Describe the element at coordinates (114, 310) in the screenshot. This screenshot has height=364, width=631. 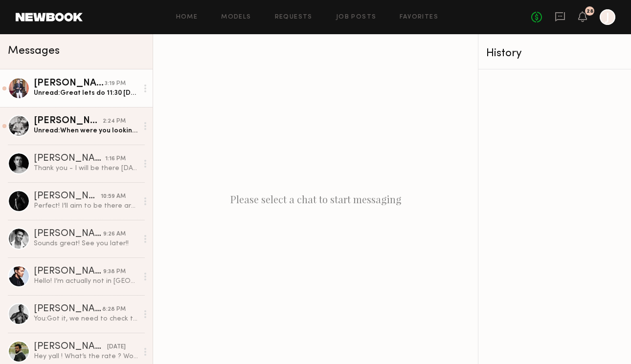
I see `div: 8:28 PM` at that location.